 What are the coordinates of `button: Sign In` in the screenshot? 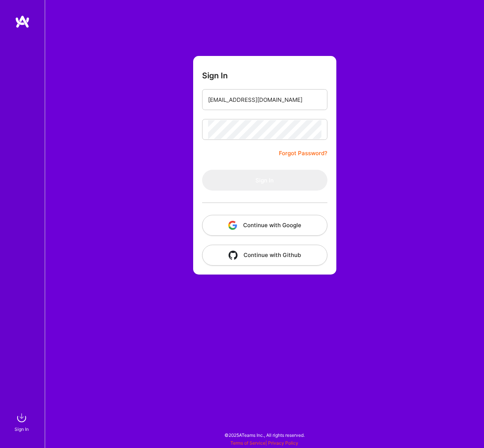 It's located at (265, 181).